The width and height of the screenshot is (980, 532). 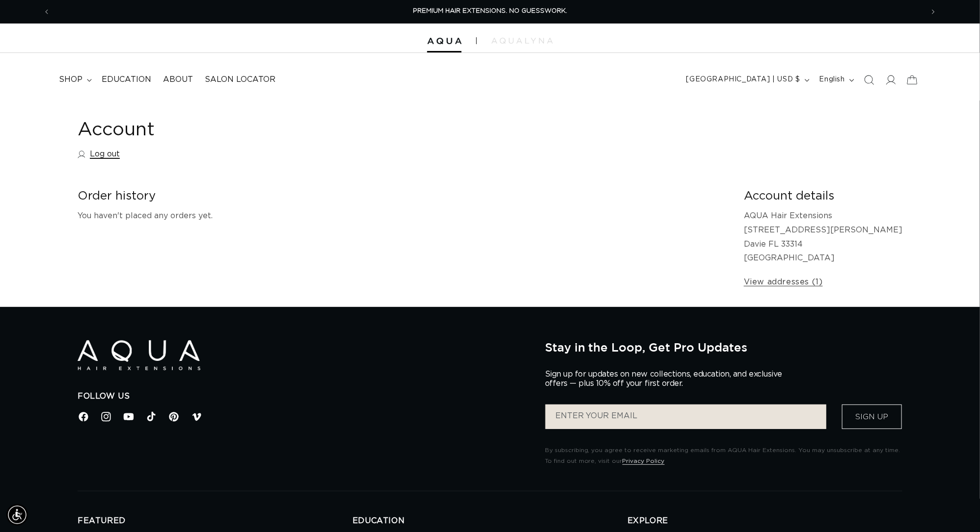 What do you see at coordinates (783, 282) in the screenshot?
I see `a: View addresses (1)` at bounding box center [783, 282].